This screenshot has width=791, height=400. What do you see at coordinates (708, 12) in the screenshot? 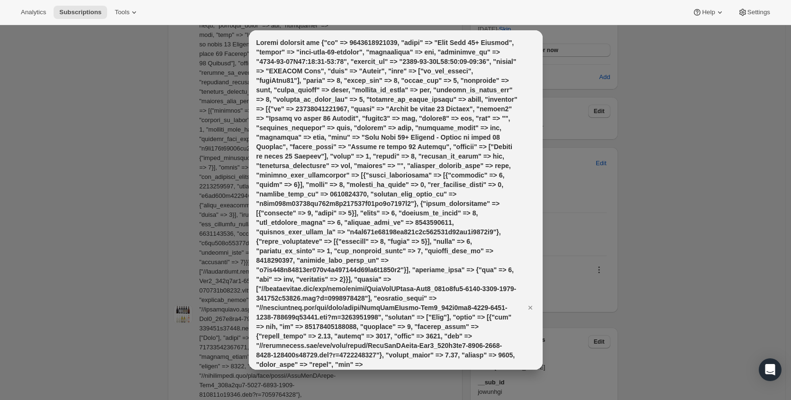
I see `span: Help` at bounding box center [708, 12].